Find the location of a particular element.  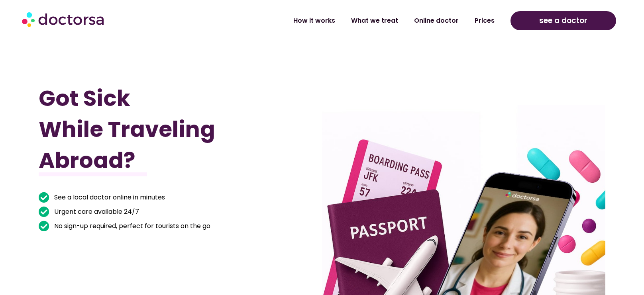

h1: Got Sick While Traveling Abroad? is located at coordinates (159, 129).